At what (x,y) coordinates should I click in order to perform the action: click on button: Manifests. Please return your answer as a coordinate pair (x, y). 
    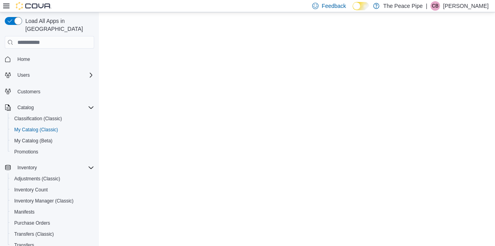
    Looking at the image, I should click on (53, 212).